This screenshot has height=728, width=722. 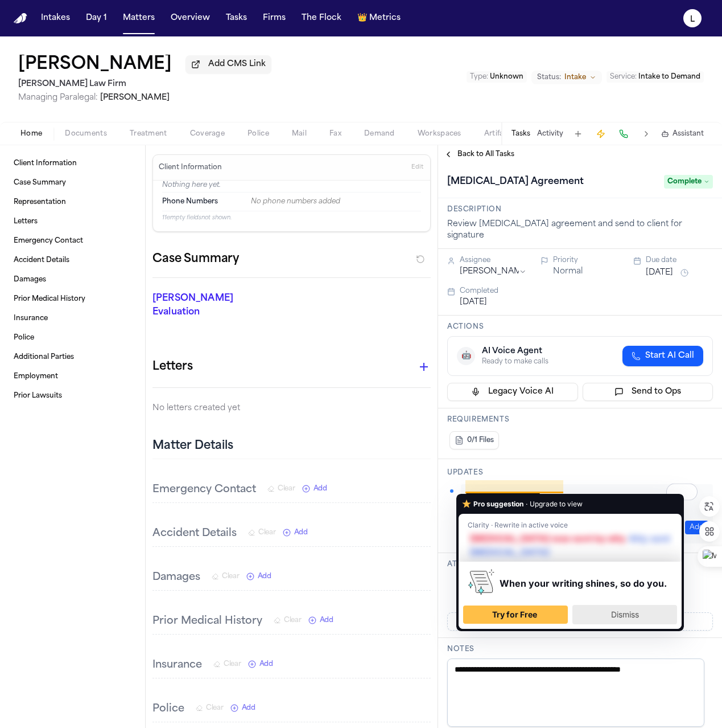 What do you see at coordinates (258, 134) in the screenshot?
I see `span: Police` at bounding box center [258, 134].